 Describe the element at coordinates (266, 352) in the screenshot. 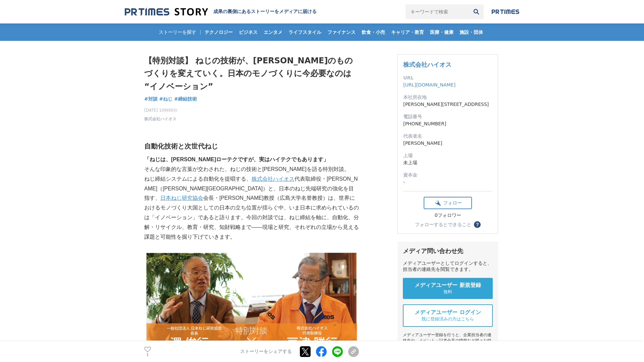

I see `p: ストーリーをシェアする` at that location.